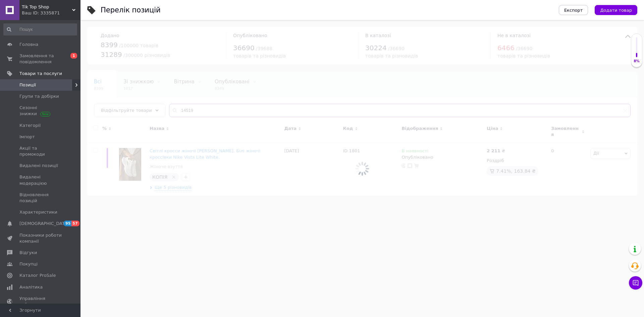  I want to click on span: Сезонні знижки, so click(40, 111).